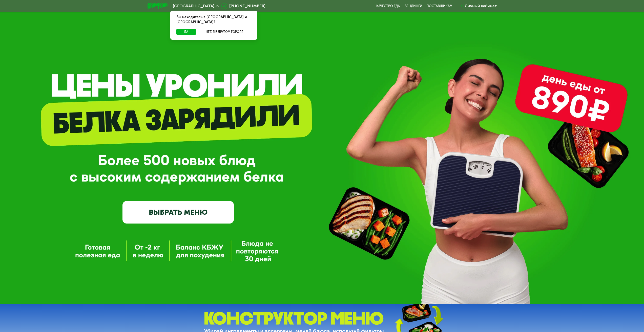 The height and width of the screenshot is (332, 644). What do you see at coordinates (178, 212) in the screenshot?
I see `a: ВЫБРАТЬ МЕНЮ` at bounding box center [178, 212].